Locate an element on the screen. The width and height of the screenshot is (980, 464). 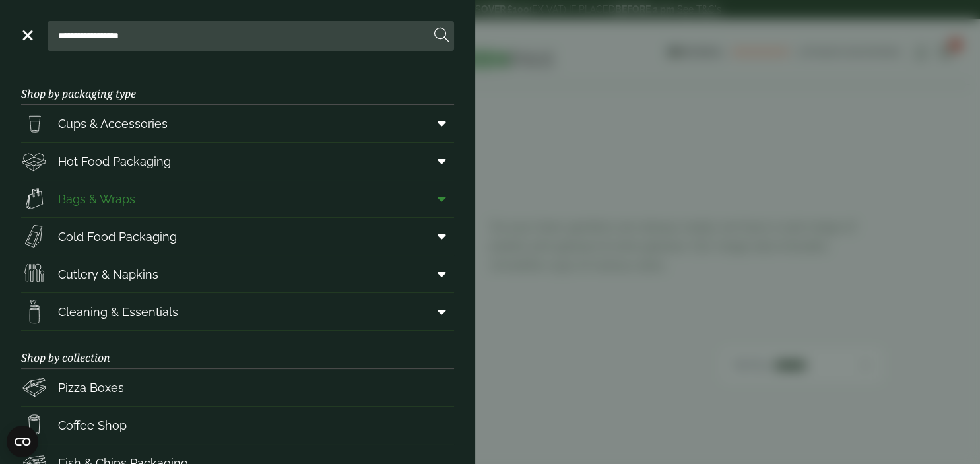
img: open-wipe.svg is located at coordinates (34, 311).